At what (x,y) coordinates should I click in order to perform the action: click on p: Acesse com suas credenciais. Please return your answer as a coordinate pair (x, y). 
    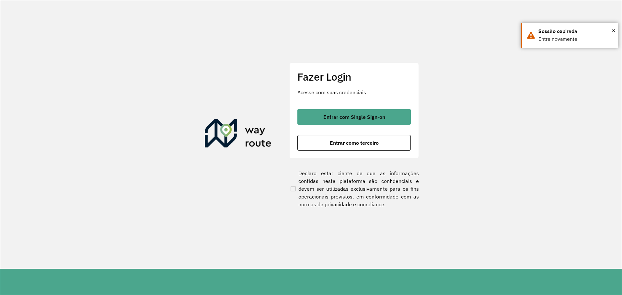
    Looking at the image, I should click on (354, 92).